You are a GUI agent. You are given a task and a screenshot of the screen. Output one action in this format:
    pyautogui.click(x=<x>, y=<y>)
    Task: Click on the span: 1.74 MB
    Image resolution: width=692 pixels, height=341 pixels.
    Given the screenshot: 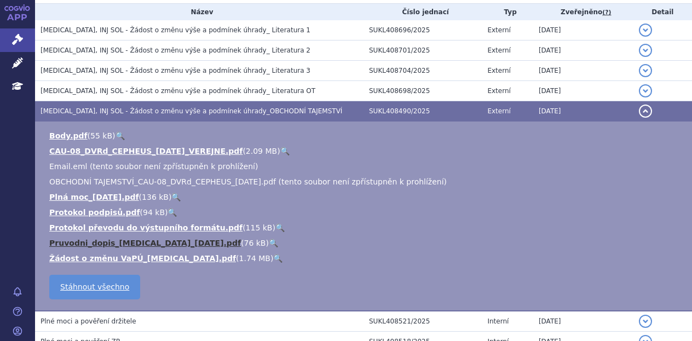 What is the action you would take?
    pyautogui.click(x=254, y=258)
    